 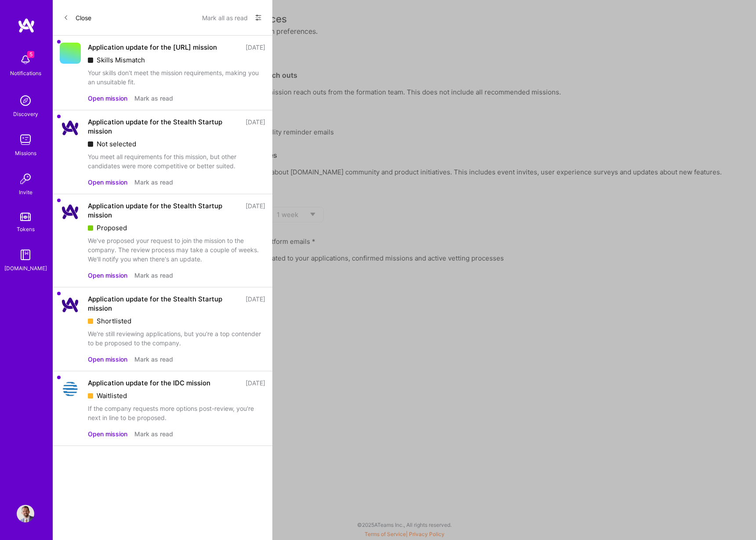 I want to click on div: Waitlisted, so click(x=177, y=396).